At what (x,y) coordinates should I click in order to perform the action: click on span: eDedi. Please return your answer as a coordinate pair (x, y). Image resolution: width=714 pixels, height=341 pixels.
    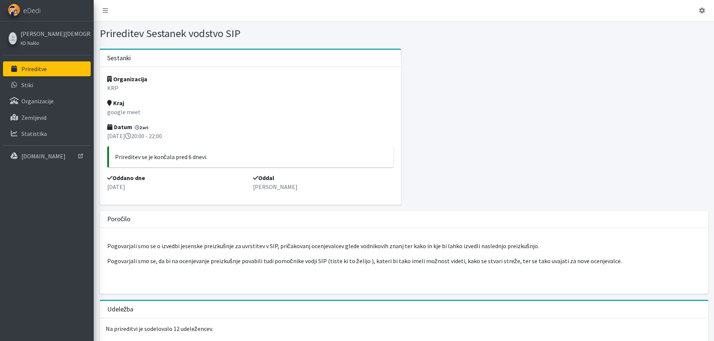
    Looking at the image, I should click on (32, 10).